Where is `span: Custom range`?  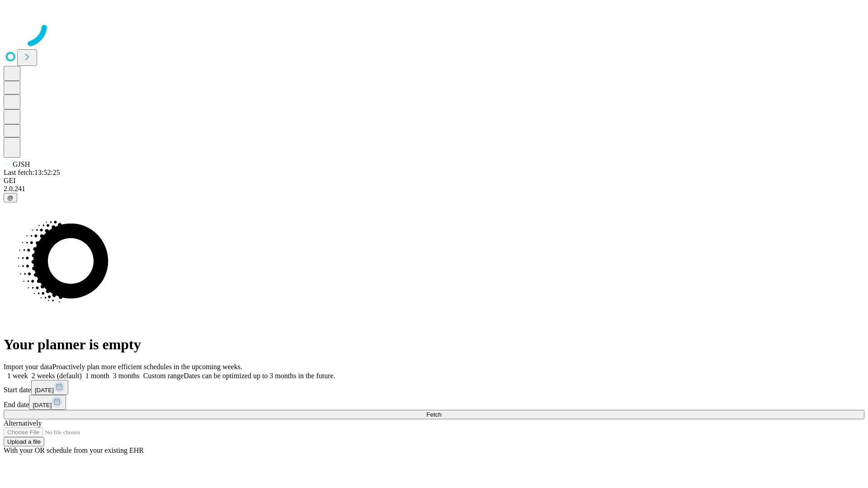
span: Custom range is located at coordinates (163, 376).